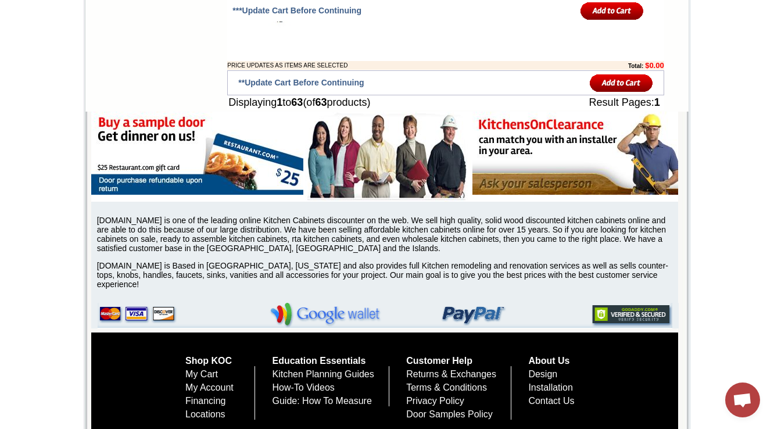 This screenshot has width=774, height=429. I want to click on a: Education Essentials, so click(319, 360).